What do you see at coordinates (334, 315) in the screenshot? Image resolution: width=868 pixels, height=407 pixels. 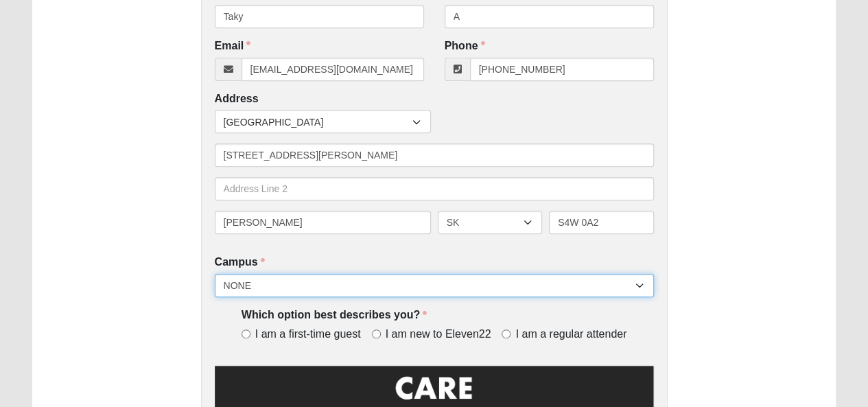 I see `label: Which option best describes you?` at bounding box center [334, 315].